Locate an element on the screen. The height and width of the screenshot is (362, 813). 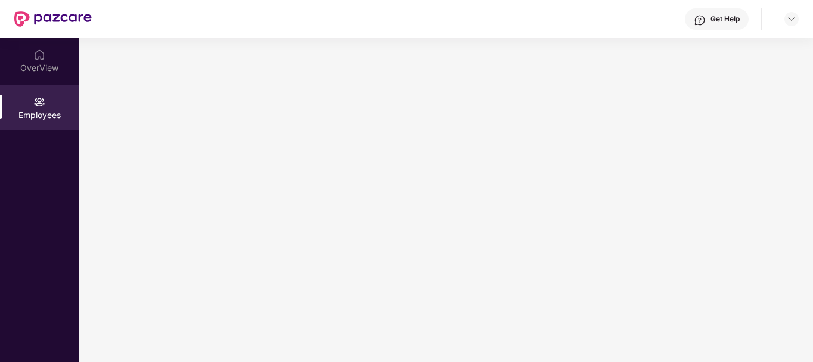
img: New Pazcare Logo is located at coordinates (53, 19).